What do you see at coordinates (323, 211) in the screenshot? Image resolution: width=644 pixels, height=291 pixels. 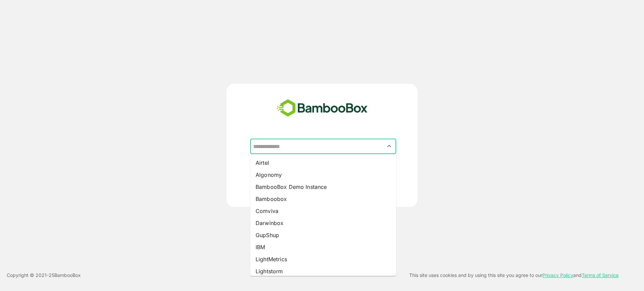 I see `li: Comviva` at bounding box center [323, 211].